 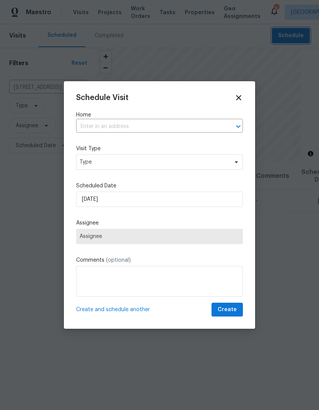 I want to click on label: Scheduled Date, so click(x=160, y=186).